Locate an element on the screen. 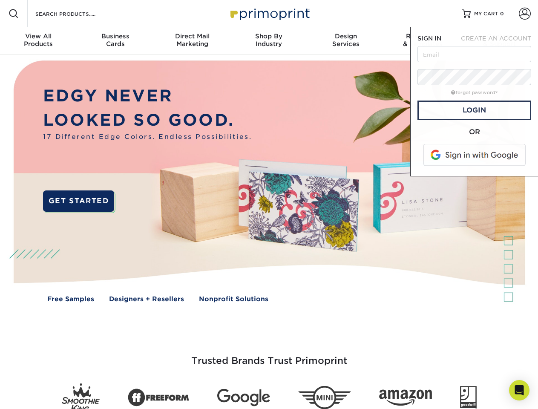  div: Cards is located at coordinates (115, 40).